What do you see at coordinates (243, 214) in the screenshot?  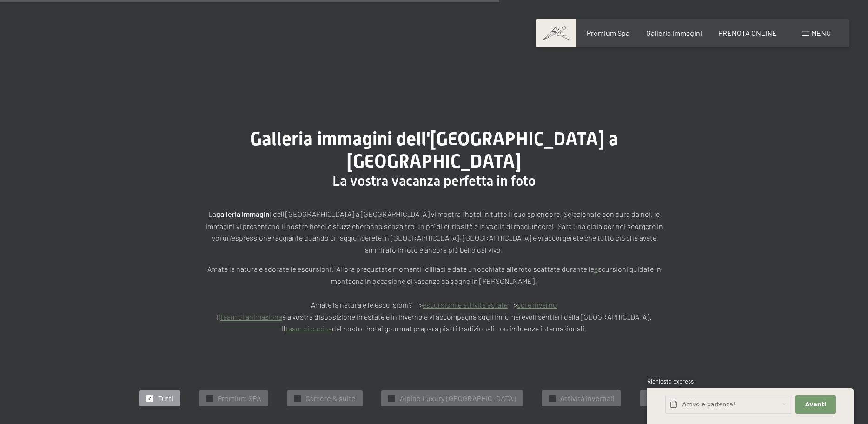 I see `strong: galleria immagin` at bounding box center [243, 214].